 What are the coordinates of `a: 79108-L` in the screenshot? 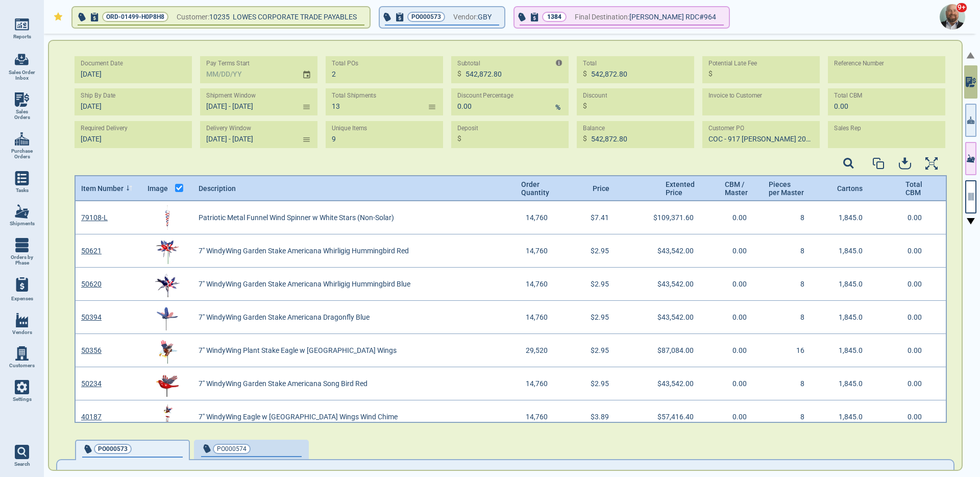 It's located at (94, 218).